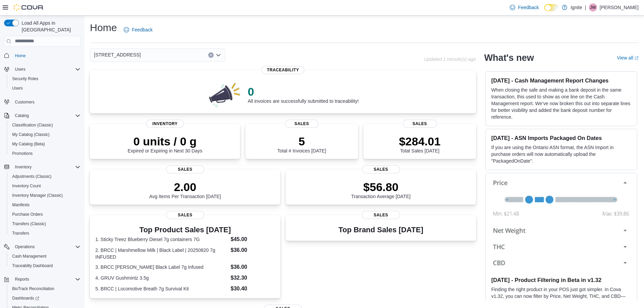  What do you see at coordinates (33, 289) in the screenshot?
I see `a: BioTrack Reconciliation` at bounding box center [33, 289].